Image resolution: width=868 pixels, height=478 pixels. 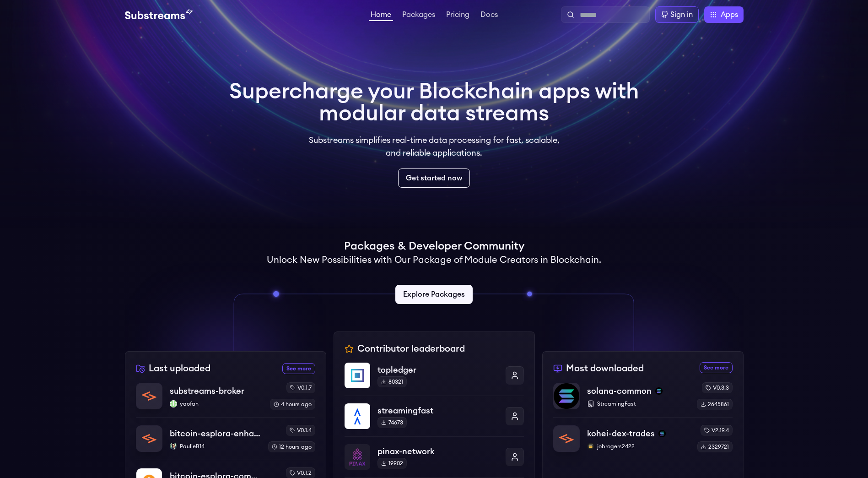 What do you see at coordinates (293, 404) in the screenshot?
I see `div: 4 hours ago` at bounding box center [293, 404].